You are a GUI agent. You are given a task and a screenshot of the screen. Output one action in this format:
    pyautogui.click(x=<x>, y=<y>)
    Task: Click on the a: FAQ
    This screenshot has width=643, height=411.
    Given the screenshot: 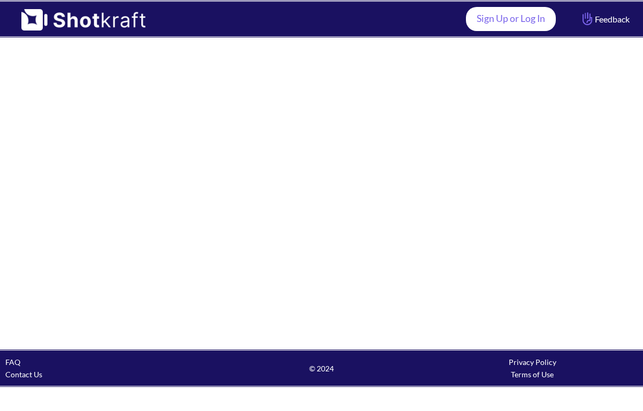 What is the action you would take?
    pyautogui.click(x=13, y=362)
    